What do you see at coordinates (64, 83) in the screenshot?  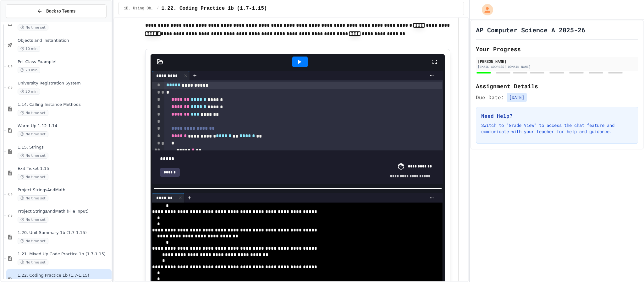 I see `span: University Registration System` at bounding box center [64, 83].